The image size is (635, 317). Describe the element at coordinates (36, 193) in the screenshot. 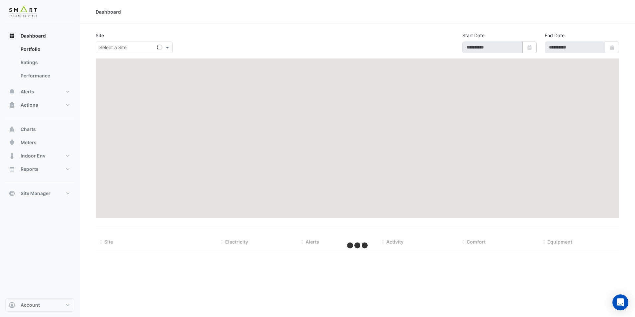

I see `span: Site Manager` at that location.